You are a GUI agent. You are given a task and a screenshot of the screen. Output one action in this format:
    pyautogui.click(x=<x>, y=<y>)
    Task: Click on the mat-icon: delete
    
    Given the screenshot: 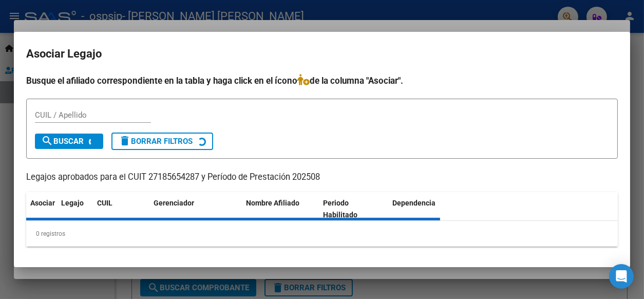 What is the action you would take?
    pyautogui.click(x=125, y=141)
    